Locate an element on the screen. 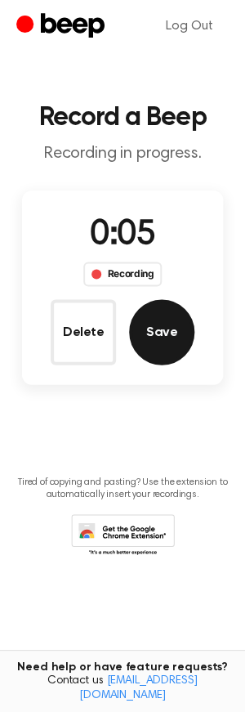 The height and width of the screenshot is (712, 245). a: Log Out is located at coordinates (189, 26).